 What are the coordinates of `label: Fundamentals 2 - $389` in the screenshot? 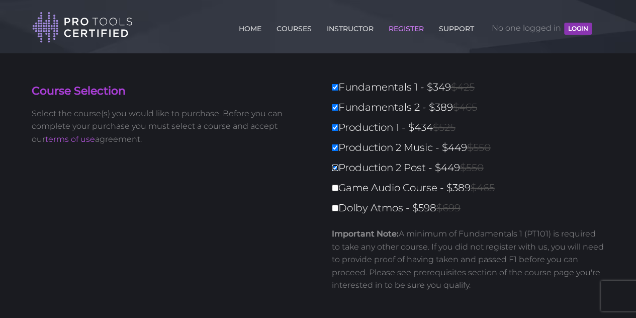 It's located at (471, 107).